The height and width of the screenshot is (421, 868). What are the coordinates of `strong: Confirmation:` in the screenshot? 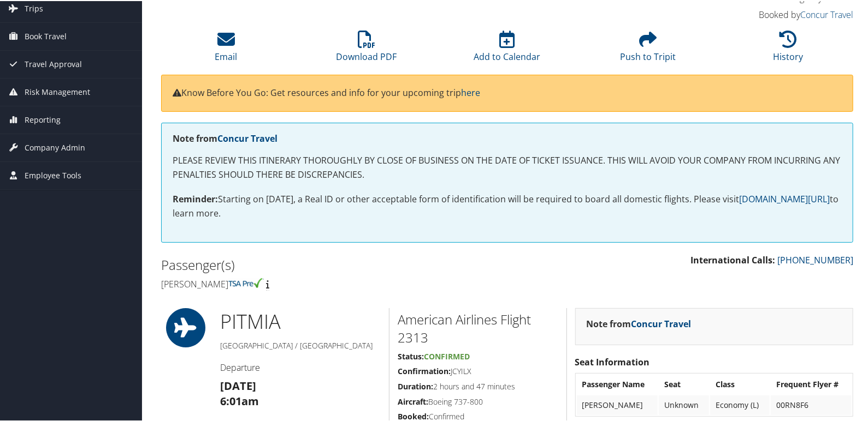 It's located at (424, 370).